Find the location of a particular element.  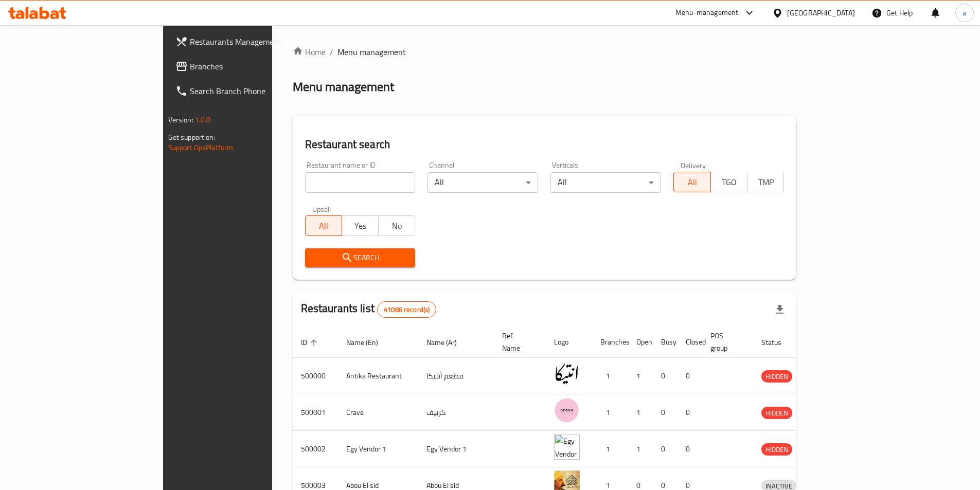

span: No is located at coordinates (397, 225).